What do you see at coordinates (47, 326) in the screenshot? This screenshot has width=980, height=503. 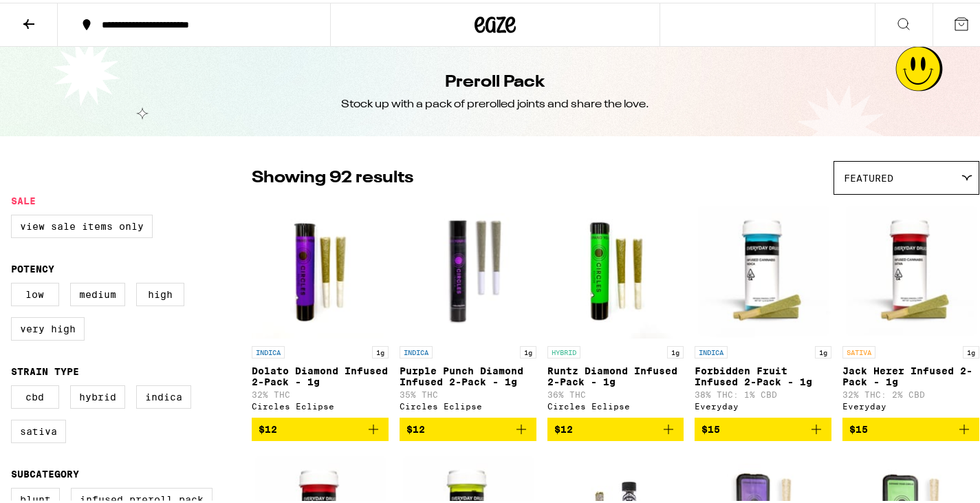 I see `label: Very High` at bounding box center [47, 326].